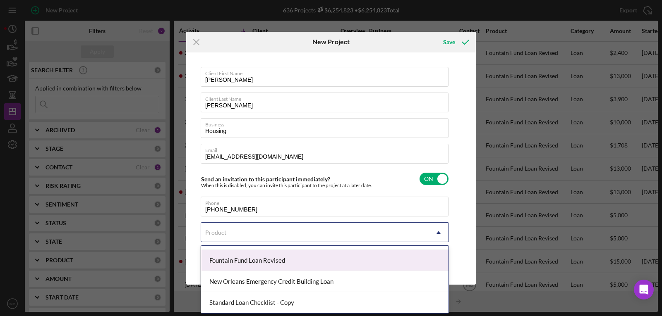 The width and height of the screenshot is (662, 316). Describe the element at coordinates (286, 186) in the screenshot. I see `div: When this is disabled, you can invite this participant to the project at a later date.` at that location.